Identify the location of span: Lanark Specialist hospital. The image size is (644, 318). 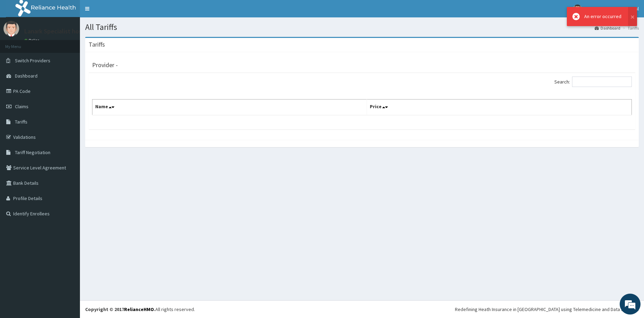
(613, 8).